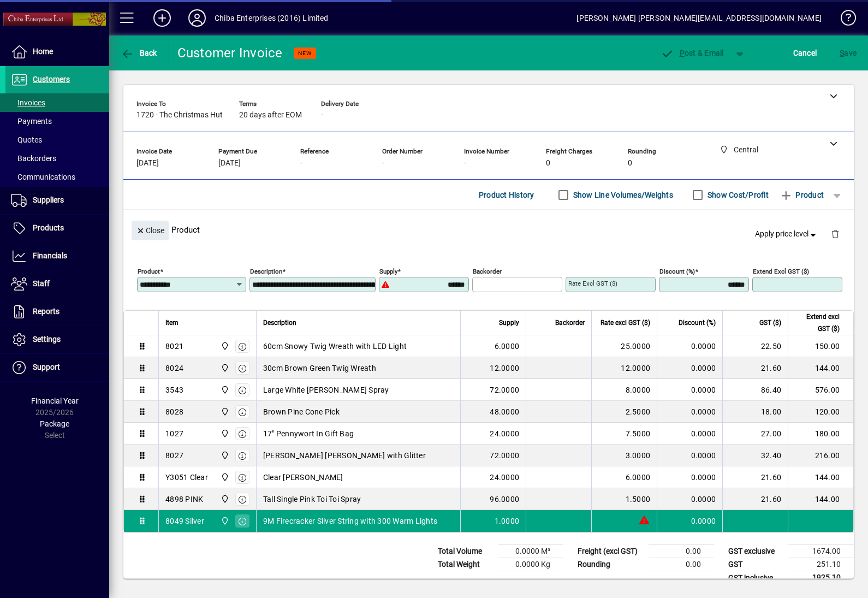 The height and width of the screenshot is (598, 868). What do you see at coordinates (821, 433) in the screenshot?
I see `td: 180.00` at bounding box center [821, 433].